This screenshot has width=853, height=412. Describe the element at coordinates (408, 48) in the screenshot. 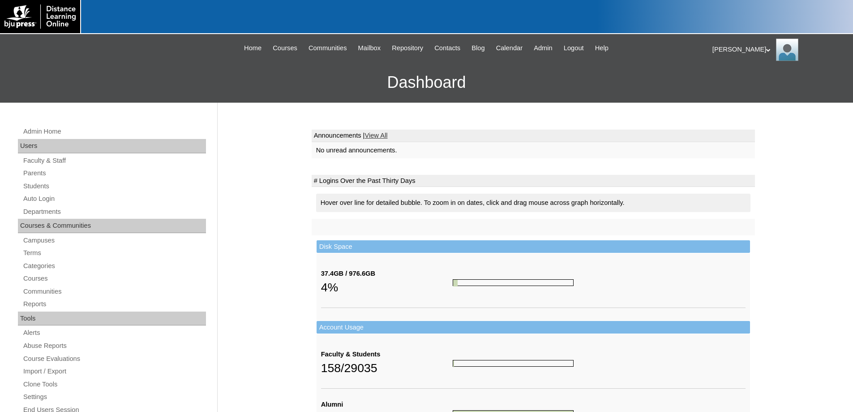

I see `a: Repository` at that location.